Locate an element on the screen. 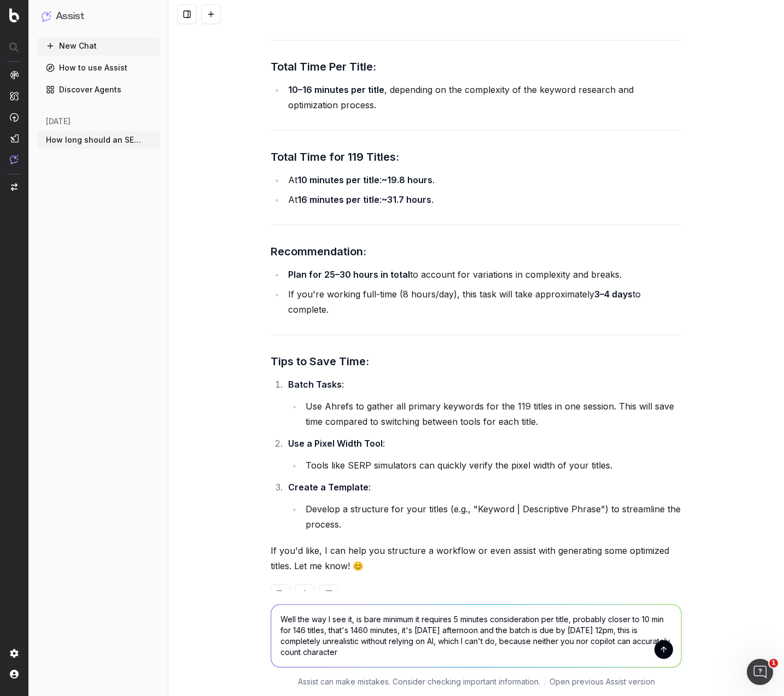 Image resolution: width=784 pixels, height=696 pixels. li: Tools like SERP simulators can quickly verify the pixel width of your titles. is located at coordinates (492, 465).